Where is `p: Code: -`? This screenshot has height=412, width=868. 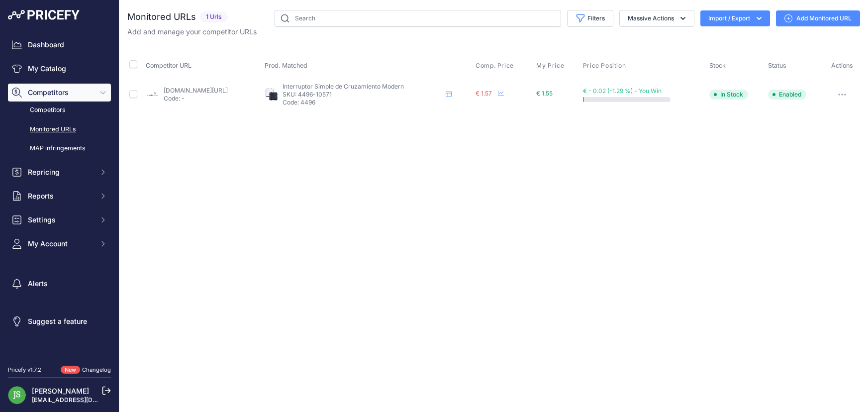 p: Code: - is located at coordinates (196, 98).